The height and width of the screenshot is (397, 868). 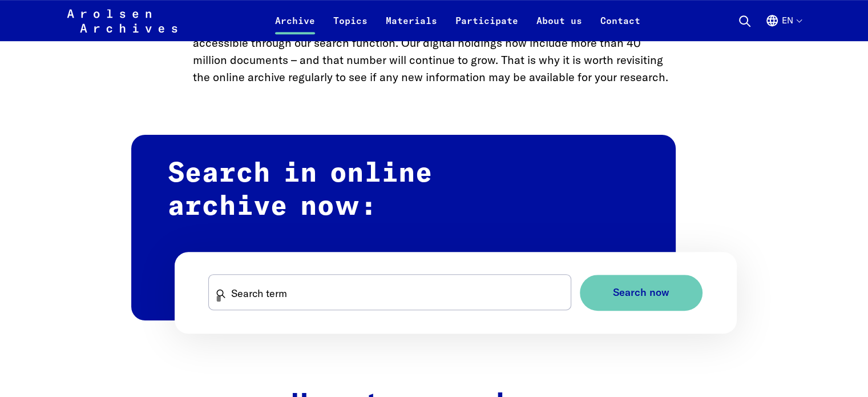 What do you see at coordinates (783, 28) in the screenshot?
I see `button: English, language selection` at bounding box center [783, 28].